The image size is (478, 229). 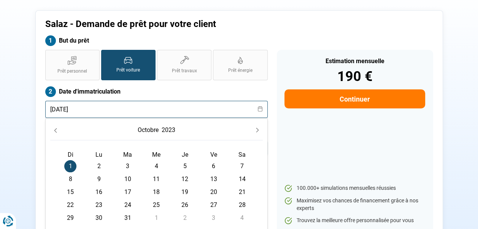 I want to click on span: 18, so click(x=156, y=192).